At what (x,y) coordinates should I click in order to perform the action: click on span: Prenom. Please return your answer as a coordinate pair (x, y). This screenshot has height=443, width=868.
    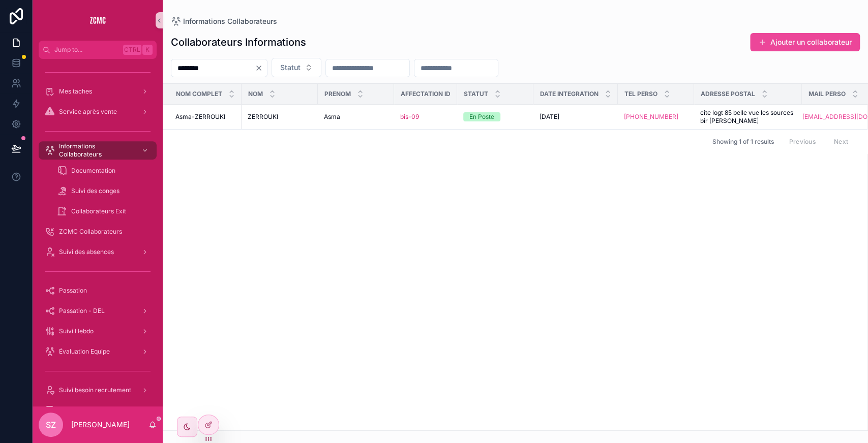
    Looking at the image, I should click on (338, 94).